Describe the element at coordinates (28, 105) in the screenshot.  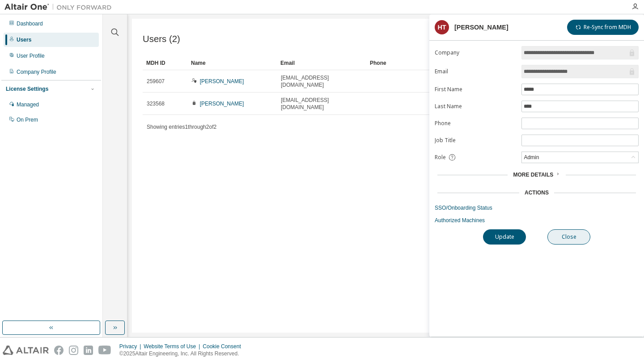
I see `div: Managed` at that location.